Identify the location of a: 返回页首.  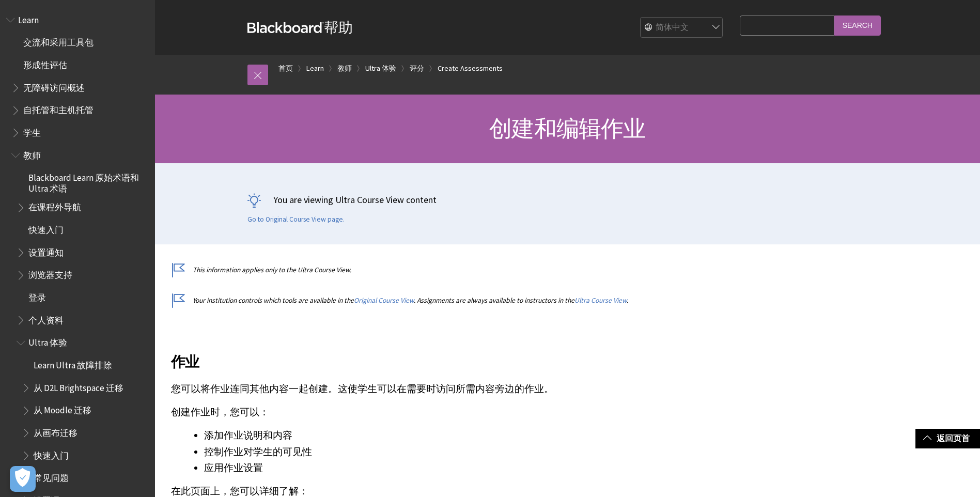
(947, 438).